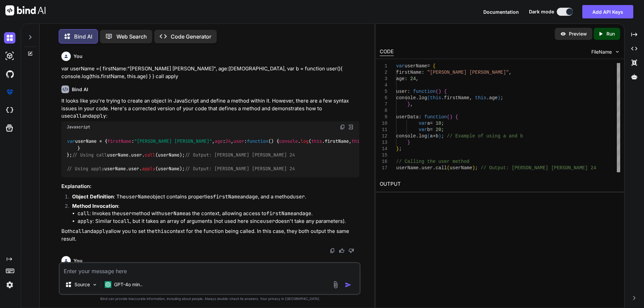 The width and height of the screenshot is (644, 308). What do you see at coordinates (342, 251) in the screenshot?
I see `img: like` at bounding box center [342, 251].